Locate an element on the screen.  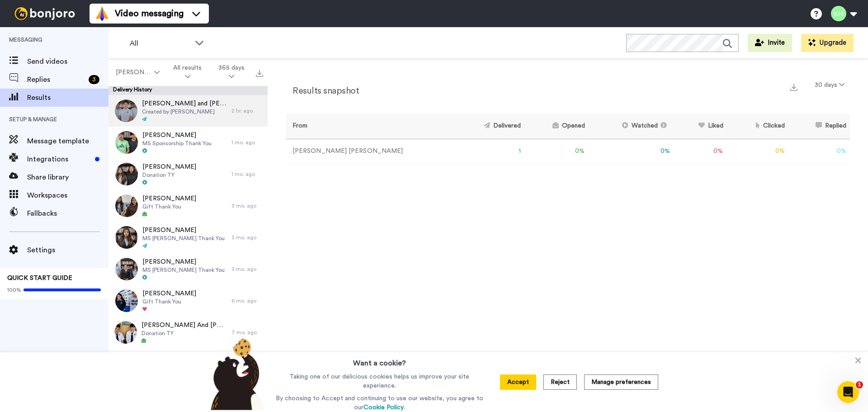
button: Invite is located at coordinates (770, 43).